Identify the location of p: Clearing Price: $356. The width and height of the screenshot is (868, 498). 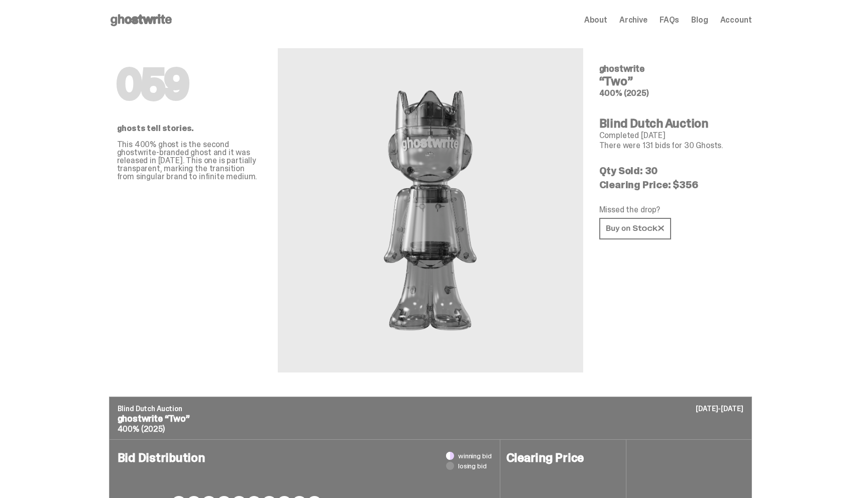
(671, 185).